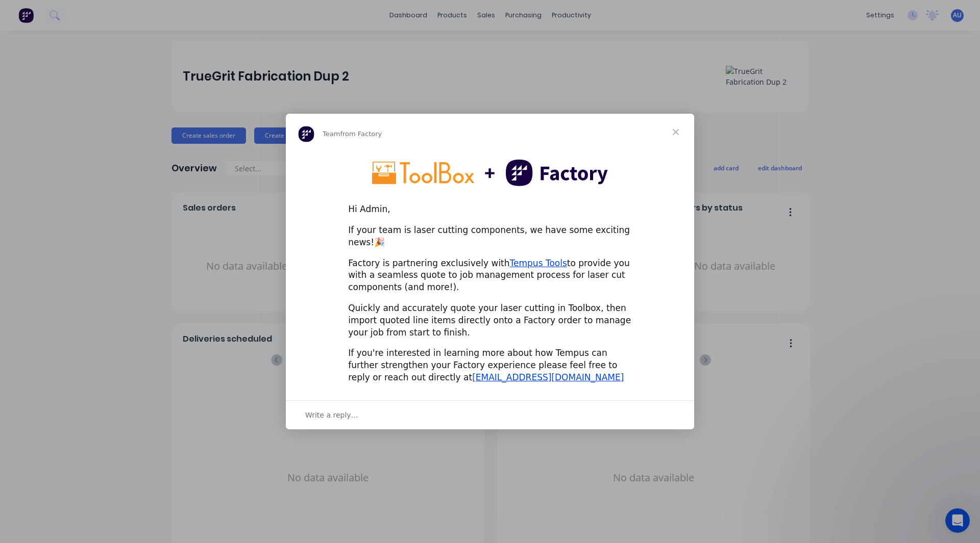  I want to click on div: Quickly and accurately quote your laser cutting in Toolbox, then import quoted line items directl..., so click(490, 321).